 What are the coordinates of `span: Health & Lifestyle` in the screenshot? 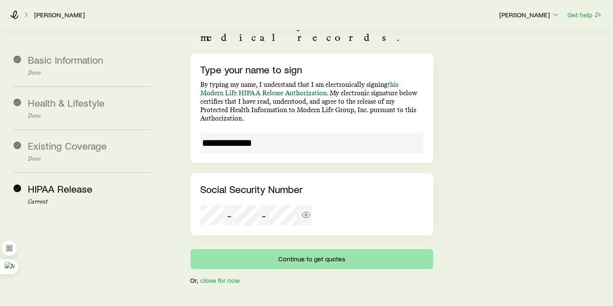 It's located at (66, 102).